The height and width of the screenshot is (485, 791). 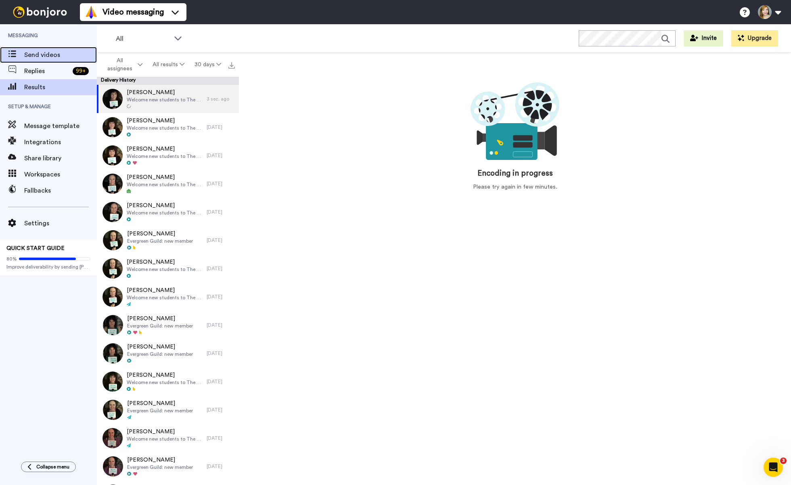 I want to click on button: All results, so click(x=169, y=65).